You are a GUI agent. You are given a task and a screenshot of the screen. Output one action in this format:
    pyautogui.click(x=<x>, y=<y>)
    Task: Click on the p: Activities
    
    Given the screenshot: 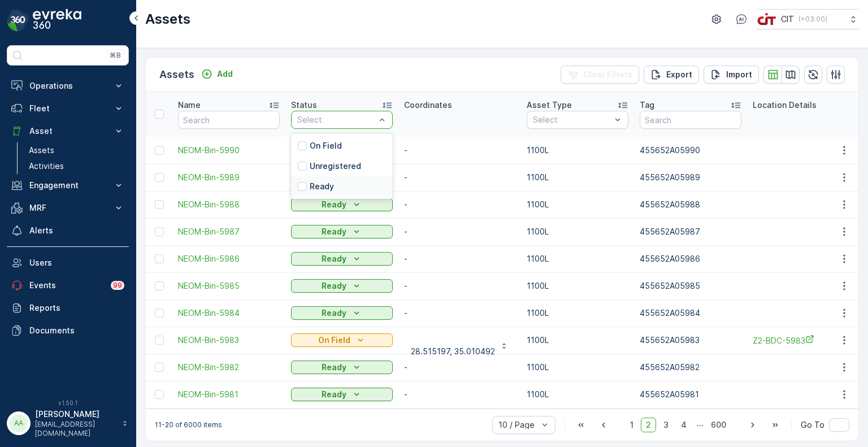 What is the action you would take?
    pyautogui.click(x=46, y=166)
    